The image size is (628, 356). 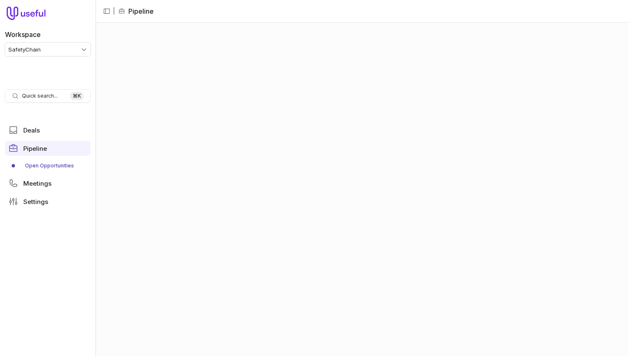 I want to click on a: Settings, so click(x=48, y=201).